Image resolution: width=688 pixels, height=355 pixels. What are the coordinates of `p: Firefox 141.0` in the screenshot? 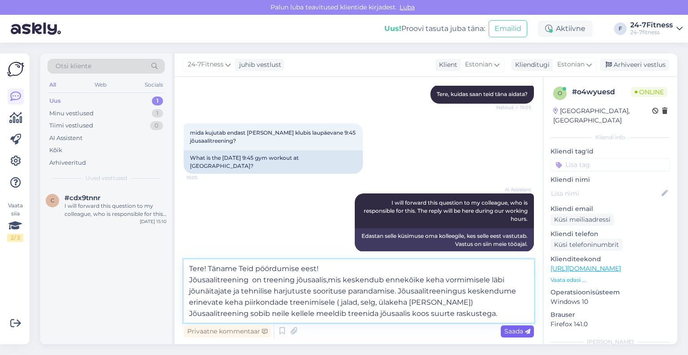 It's located at (610, 324).